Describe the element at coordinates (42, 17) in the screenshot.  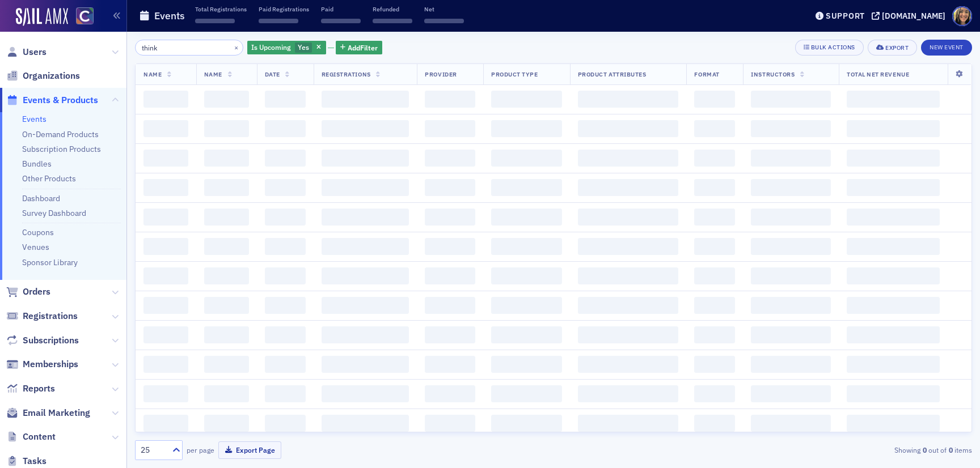
I see `a: SailAMX` at that location.